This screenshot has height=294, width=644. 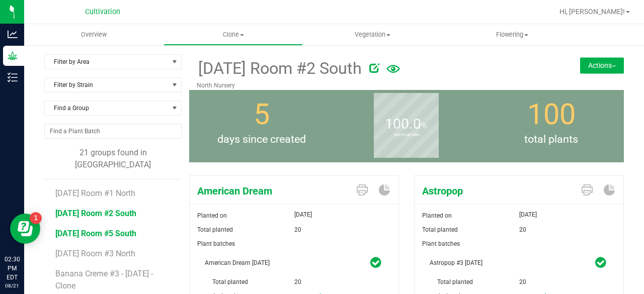 I want to click on span: American Dream 08.20.25, so click(x=294, y=263).